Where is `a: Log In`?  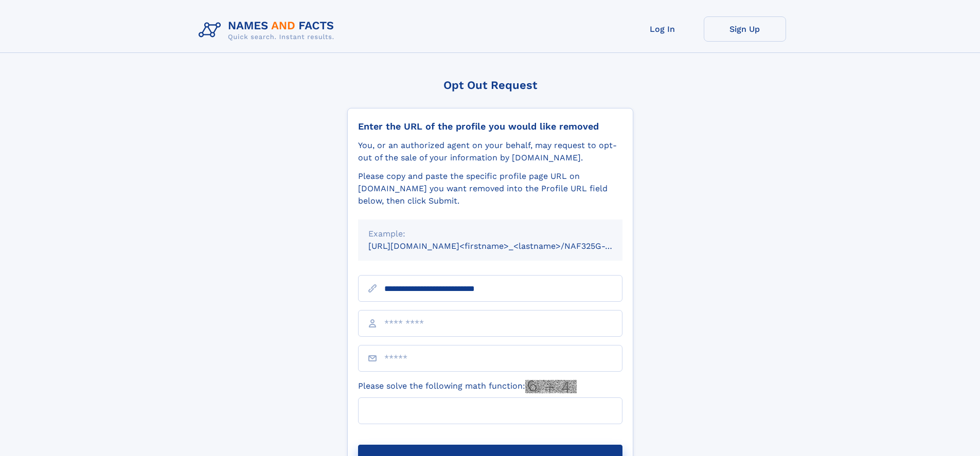 a: Log In is located at coordinates (662, 29).